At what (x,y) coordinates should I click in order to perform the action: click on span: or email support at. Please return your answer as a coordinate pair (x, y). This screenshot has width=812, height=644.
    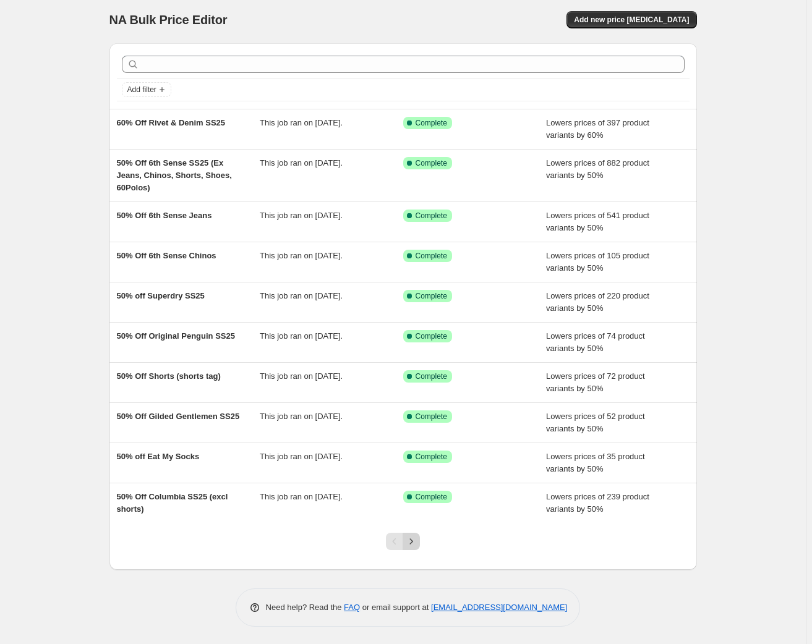
    Looking at the image, I should click on (395, 607).